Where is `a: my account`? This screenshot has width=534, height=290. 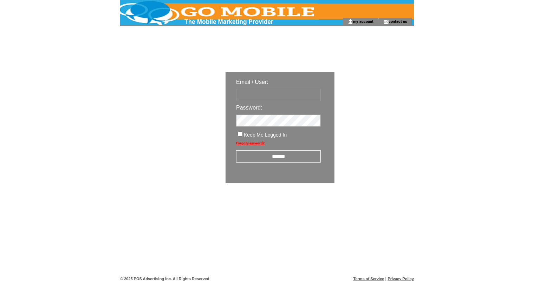 a: my account is located at coordinates (363, 21).